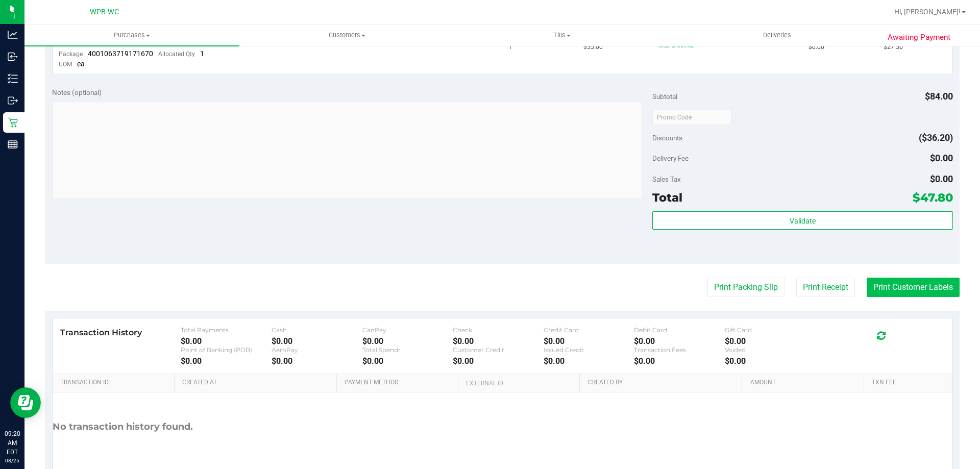  Describe the element at coordinates (919, 37) in the screenshot. I see `span: Awaiting Payment` at that location.